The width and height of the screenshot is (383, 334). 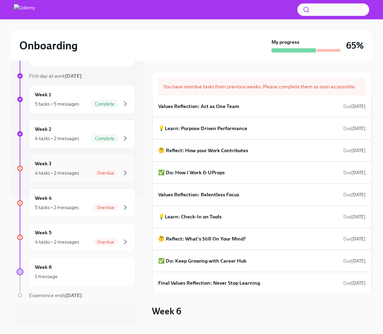 I want to click on div: 1 message, so click(x=46, y=277).